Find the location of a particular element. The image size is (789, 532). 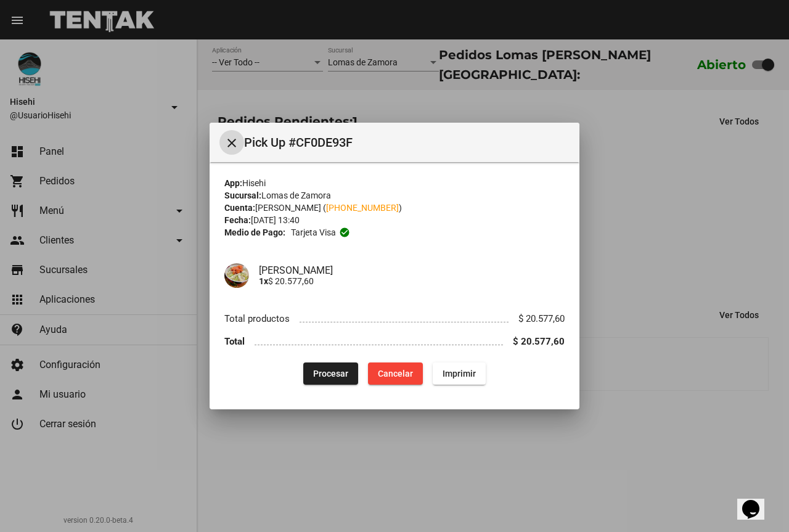

span: Cancelar is located at coordinates (395, 373).